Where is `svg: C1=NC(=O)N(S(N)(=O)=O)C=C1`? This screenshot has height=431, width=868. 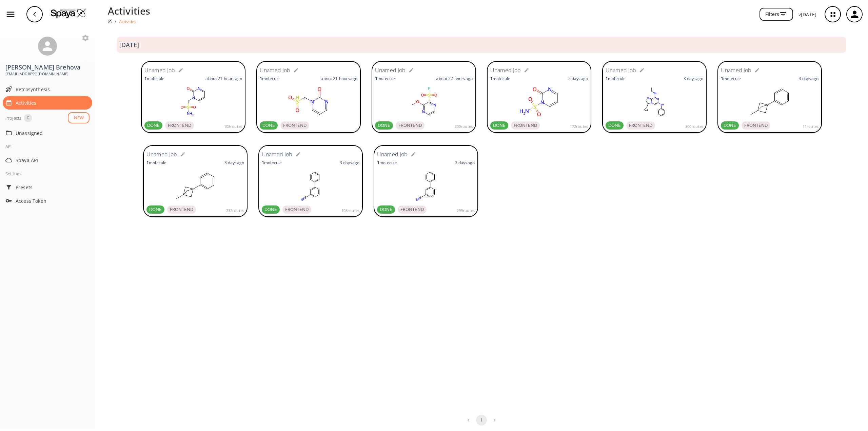 svg: C1=NC(=O)N(S(N)(=O)=O)C=C1 is located at coordinates (539, 101).